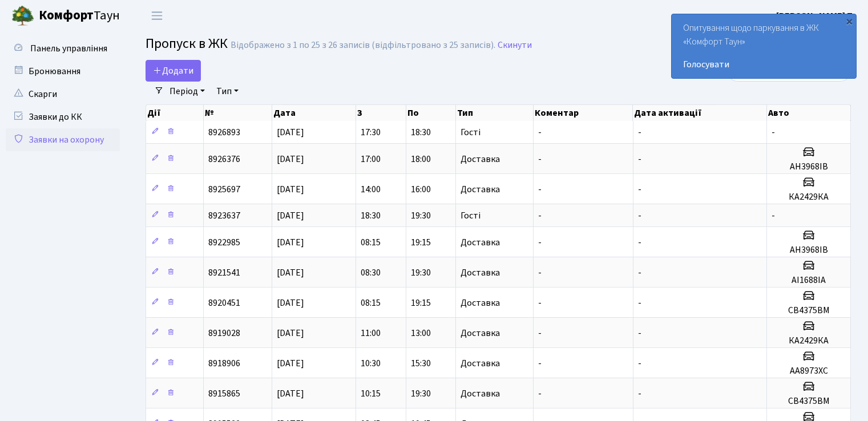 Image resolution: width=868 pixels, height=421 pixels. Describe the element at coordinates (370, 159) in the screenshot. I see `span: 17:00` at that location.